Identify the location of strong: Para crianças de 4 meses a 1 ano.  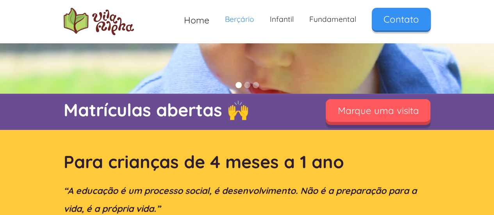
(204, 162).